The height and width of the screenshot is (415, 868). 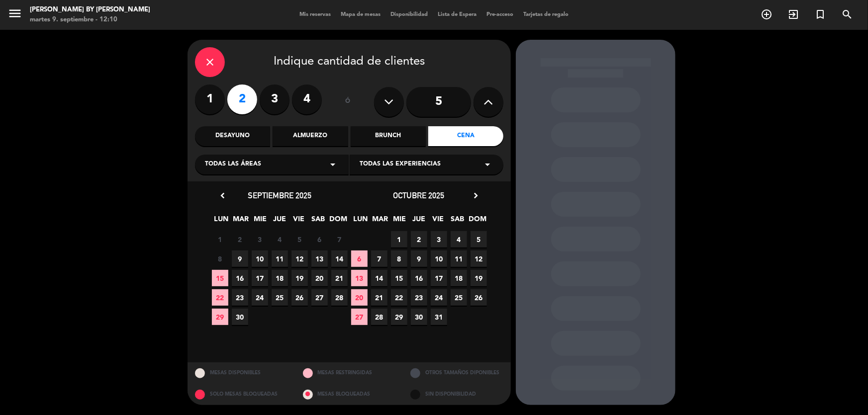 What do you see at coordinates (210, 62) in the screenshot?
I see `i: close` at bounding box center [210, 62].